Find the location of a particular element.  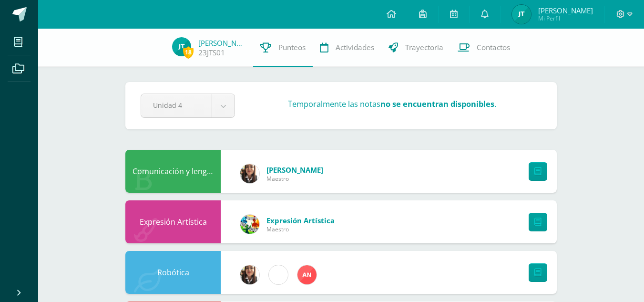

a: 23JTS01 is located at coordinates (212, 52).